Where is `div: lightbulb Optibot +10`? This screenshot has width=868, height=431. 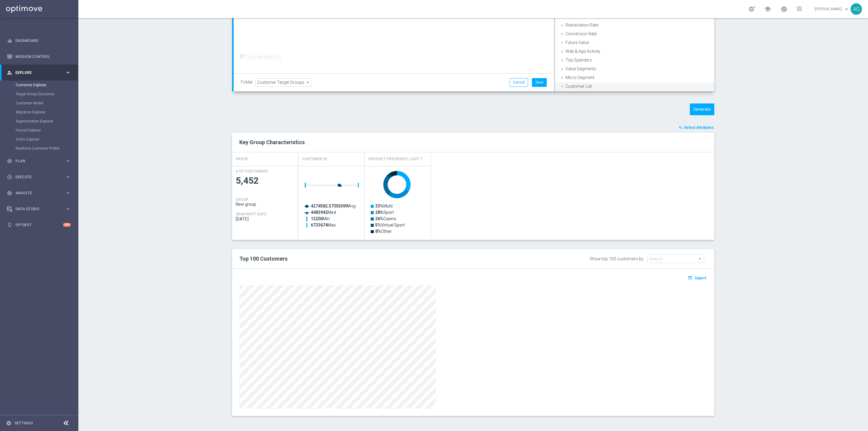 div: lightbulb Optibot +10 is located at coordinates (39, 225).